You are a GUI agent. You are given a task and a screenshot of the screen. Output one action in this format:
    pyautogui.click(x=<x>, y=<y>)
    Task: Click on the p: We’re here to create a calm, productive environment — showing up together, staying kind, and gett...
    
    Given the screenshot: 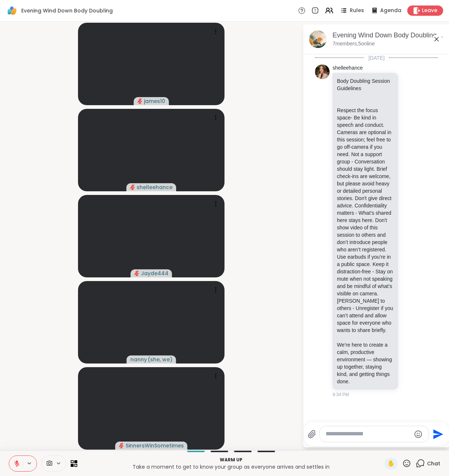 What is the action you would take?
    pyautogui.click(x=365, y=363)
    